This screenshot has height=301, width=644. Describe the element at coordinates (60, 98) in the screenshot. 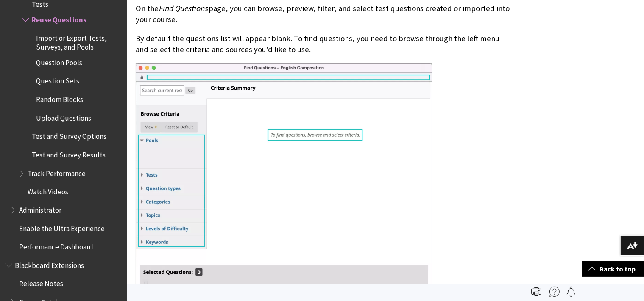

I see `span: Random Blocks` at that location.